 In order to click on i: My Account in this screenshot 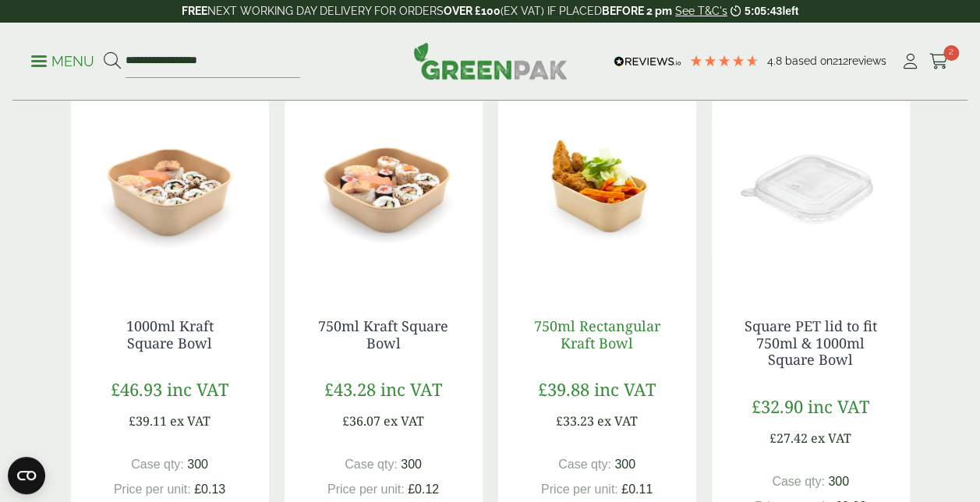, I will do `click(910, 62)`.